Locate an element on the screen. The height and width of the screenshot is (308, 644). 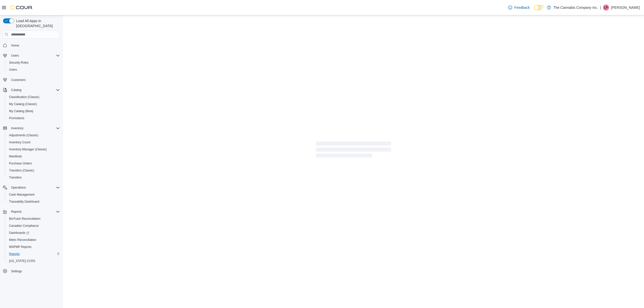
button: My Catalog (Beta) is located at coordinates (34, 111).